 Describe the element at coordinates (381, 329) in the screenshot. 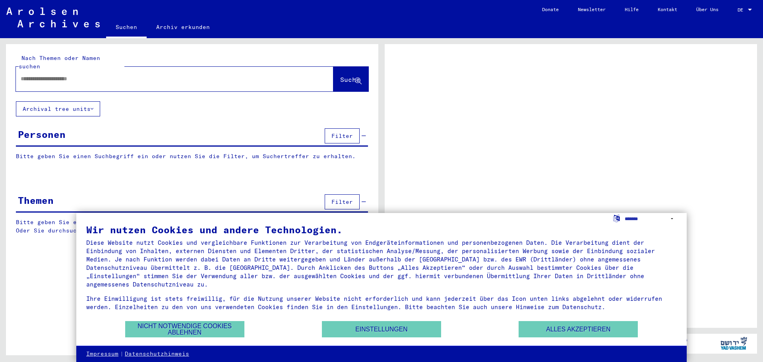

I see `button: Einstellungen` at that location.